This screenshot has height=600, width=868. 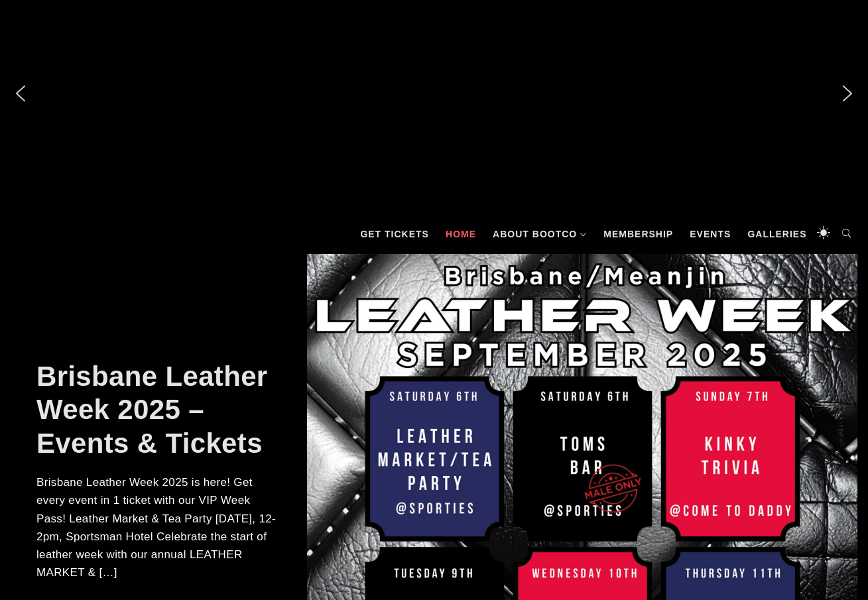 What do you see at coordinates (395, 234) in the screenshot?
I see `a: GET TICKETS` at bounding box center [395, 234].